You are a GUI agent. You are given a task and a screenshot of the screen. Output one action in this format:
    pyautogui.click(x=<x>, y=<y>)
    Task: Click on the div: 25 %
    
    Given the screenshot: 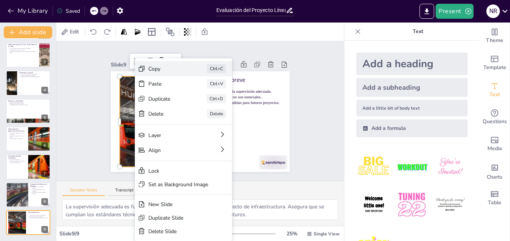 What is the action you would take?
    pyautogui.click(x=292, y=234)
    